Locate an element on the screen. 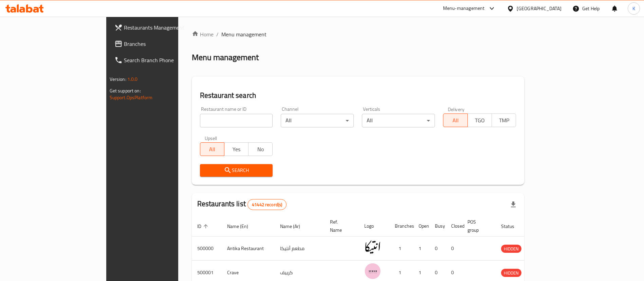 This screenshot has height=281, width=644. span: Search is located at coordinates (236, 170).